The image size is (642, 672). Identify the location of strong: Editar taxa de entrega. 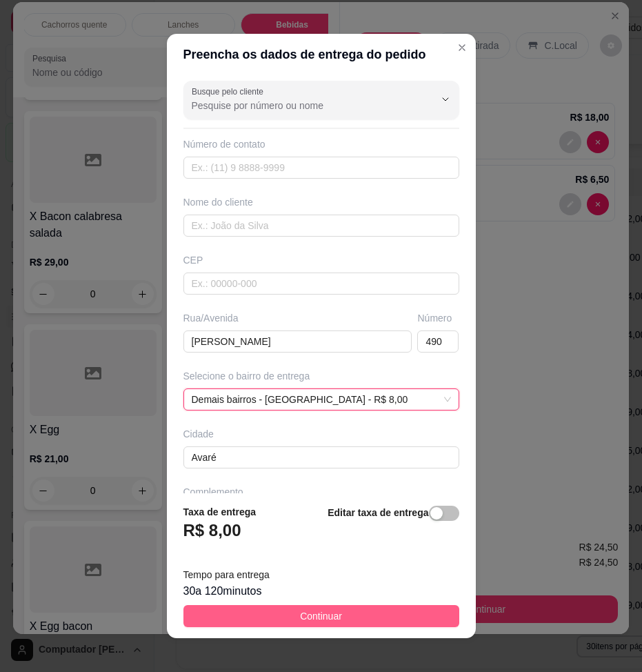
(378, 512).